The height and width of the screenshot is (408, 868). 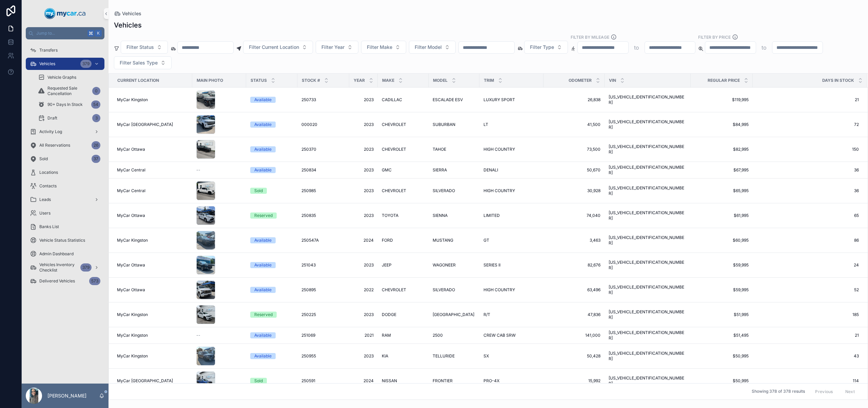 I want to click on span: 250733, so click(x=308, y=100).